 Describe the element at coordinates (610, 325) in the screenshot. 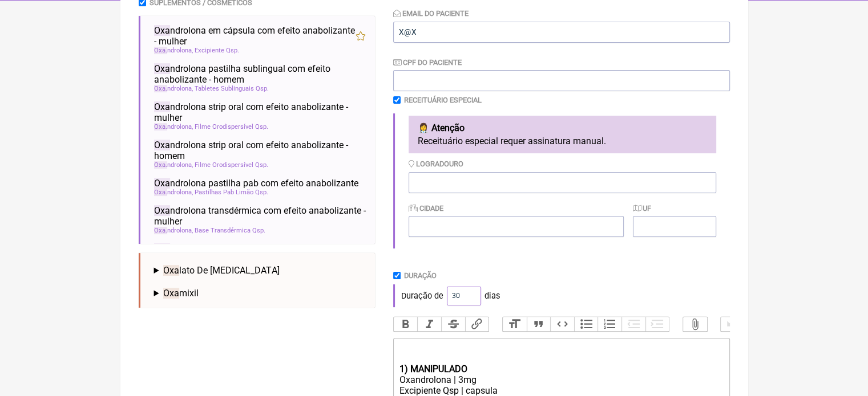

I see `button: Numbers` at that location.